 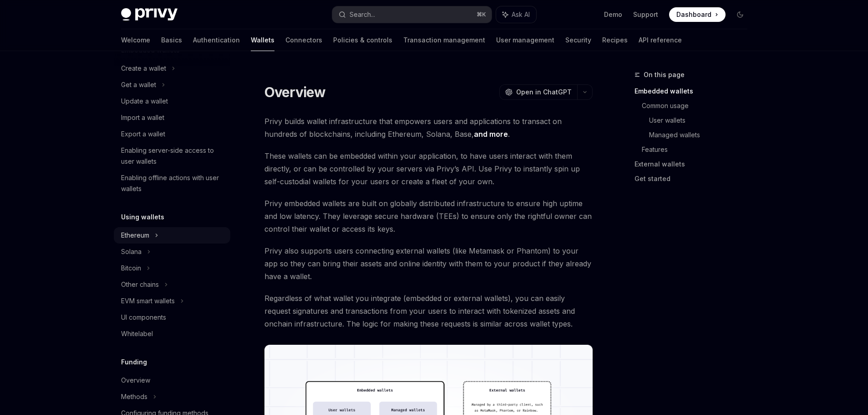 I want to click on div: Whitelabel, so click(x=137, y=334).